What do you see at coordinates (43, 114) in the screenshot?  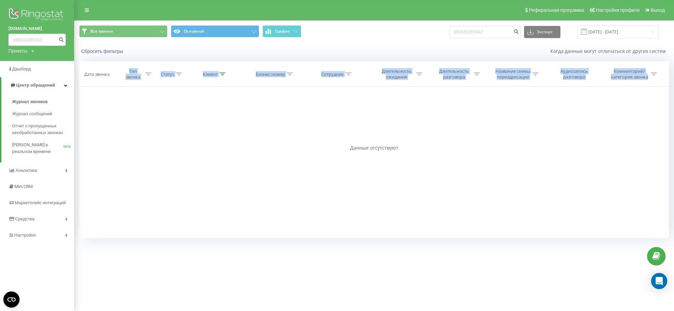 I see `a: Журнал сообщений` at bounding box center [43, 114].